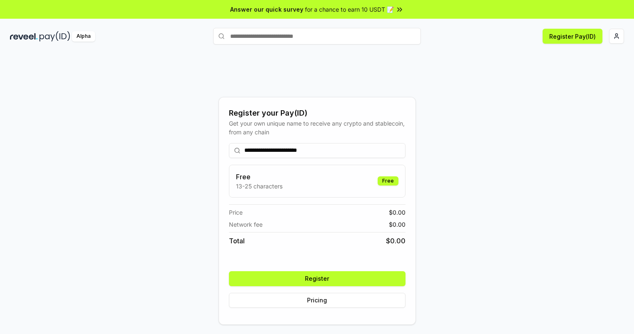 Image resolution: width=634 pixels, height=334 pixels. Describe the element at coordinates (572, 36) in the screenshot. I see `button: Register Pay(ID)` at that location.